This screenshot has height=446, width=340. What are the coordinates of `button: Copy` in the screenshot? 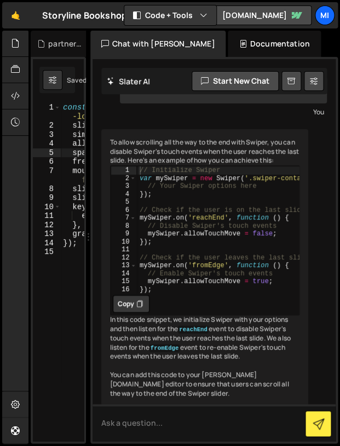 It's located at (131, 303).